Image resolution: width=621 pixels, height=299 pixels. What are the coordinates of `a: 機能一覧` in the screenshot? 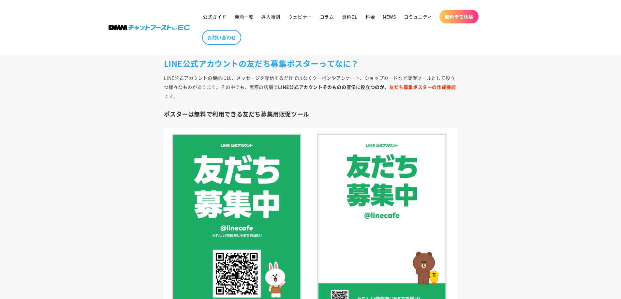 It's located at (244, 17).